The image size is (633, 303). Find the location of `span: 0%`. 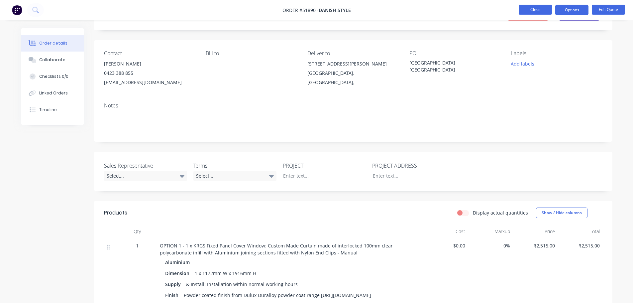

span: 0% is located at coordinates (490, 245).